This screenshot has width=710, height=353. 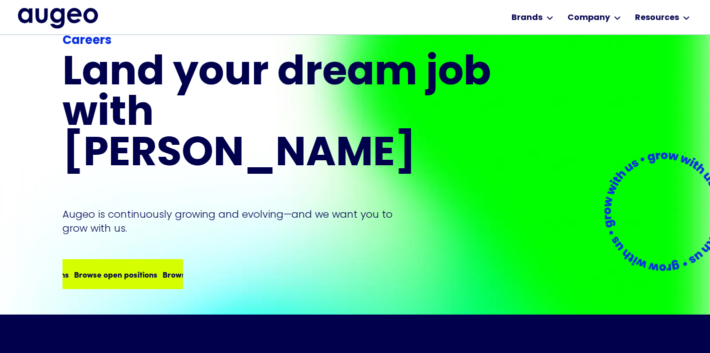 What do you see at coordinates (657, 18) in the screenshot?
I see `div: Resources` at bounding box center [657, 18].